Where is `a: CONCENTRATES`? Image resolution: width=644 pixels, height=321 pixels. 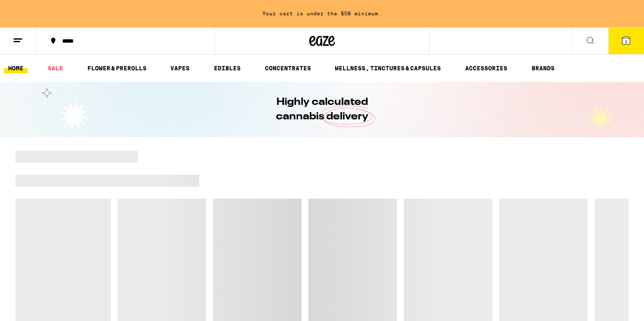
a: CONCENTRATES is located at coordinates (288, 68).